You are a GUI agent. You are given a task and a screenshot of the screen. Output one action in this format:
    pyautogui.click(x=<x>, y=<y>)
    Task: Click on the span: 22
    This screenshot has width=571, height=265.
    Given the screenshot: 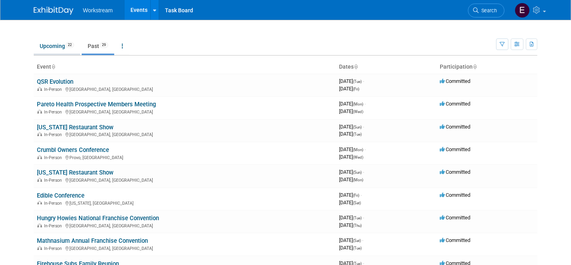 What is the action you would take?
    pyautogui.click(x=70, y=45)
    